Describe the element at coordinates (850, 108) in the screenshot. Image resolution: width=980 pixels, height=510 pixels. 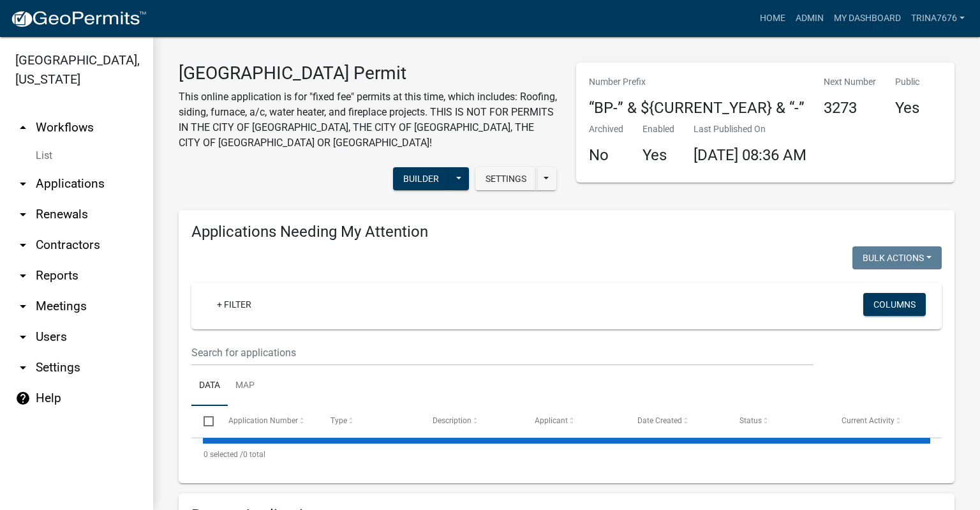
I see `h4: 3273` at that location.